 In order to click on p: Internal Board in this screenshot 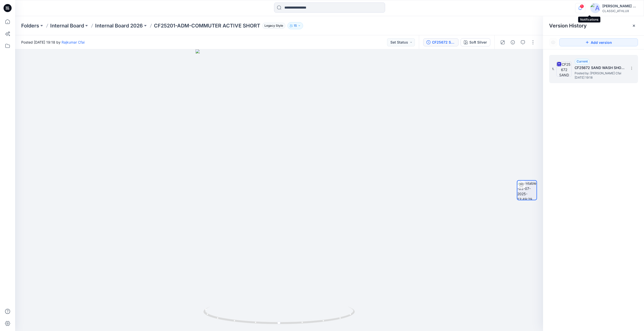, I will do `click(67, 26)`.